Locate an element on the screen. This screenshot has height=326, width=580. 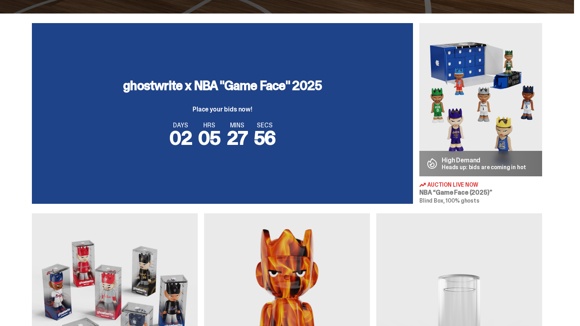
h3: NBA “Game Face (2025)” is located at coordinates (481, 193).